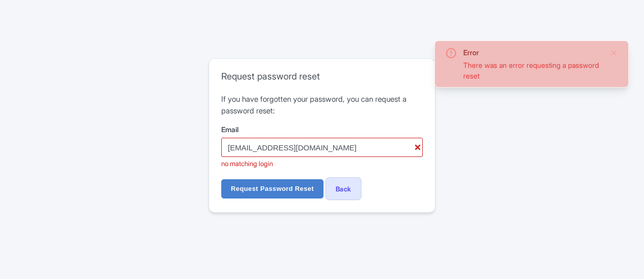 The width and height of the screenshot is (644, 279). What do you see at coordinates (343, 188) in the screenshot?
I see `a: Back` at bounding box center [343, 188].